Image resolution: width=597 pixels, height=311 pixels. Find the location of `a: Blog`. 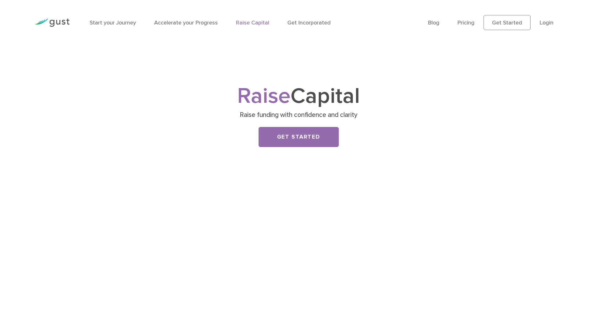

a: Blog is located at coordinates (434, 23).